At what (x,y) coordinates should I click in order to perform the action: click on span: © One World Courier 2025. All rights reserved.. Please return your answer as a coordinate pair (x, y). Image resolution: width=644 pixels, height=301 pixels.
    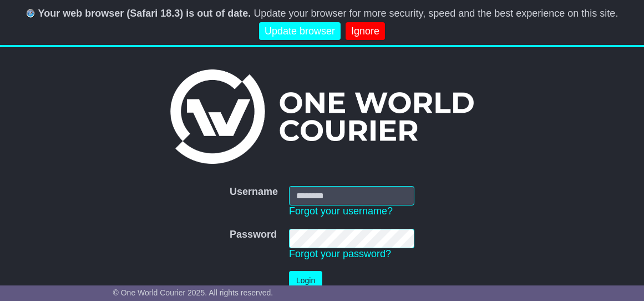
    Looking at the image, I should click on (193, 292).